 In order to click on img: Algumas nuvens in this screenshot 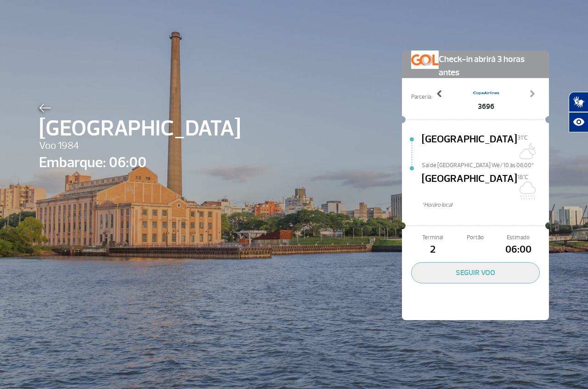, I will do `click(527, 151)`.